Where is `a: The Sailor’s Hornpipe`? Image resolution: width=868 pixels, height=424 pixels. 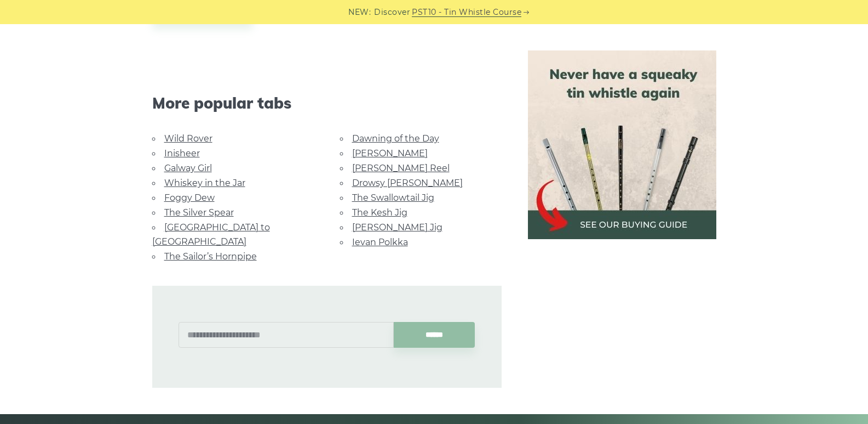 a: The Sailor’s Hornpipe is located at coordinates (210, 256).